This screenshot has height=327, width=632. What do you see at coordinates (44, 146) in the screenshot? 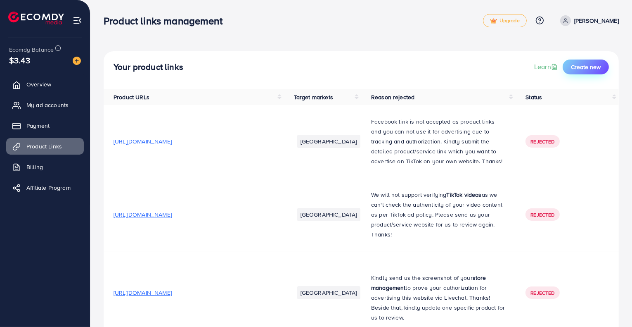
I see `span: Product Links` at bounding box center [44, 146].